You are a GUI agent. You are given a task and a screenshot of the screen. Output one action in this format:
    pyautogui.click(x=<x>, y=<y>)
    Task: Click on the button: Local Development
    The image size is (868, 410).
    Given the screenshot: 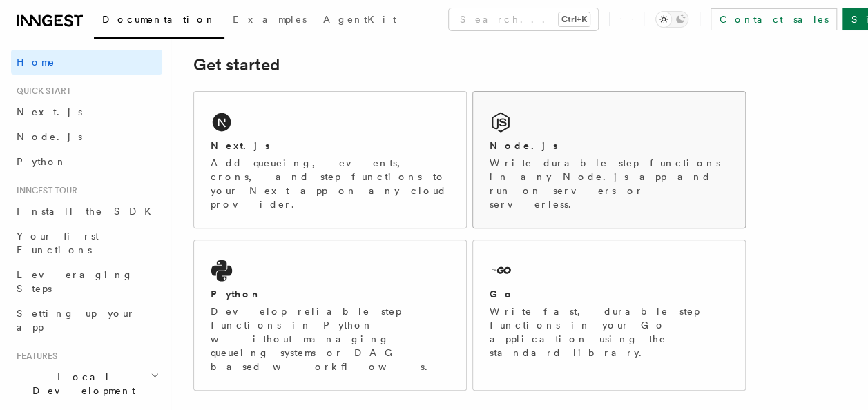 What is the action you would take?
    pyautogui.click(x=86, y=383)
    